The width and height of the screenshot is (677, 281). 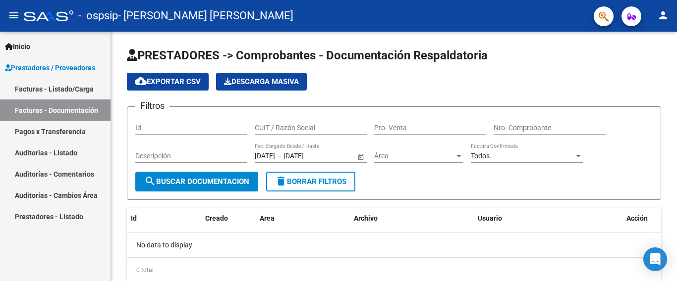 I want to click on button: Descarga Masiva, so click(x=261, y=82).